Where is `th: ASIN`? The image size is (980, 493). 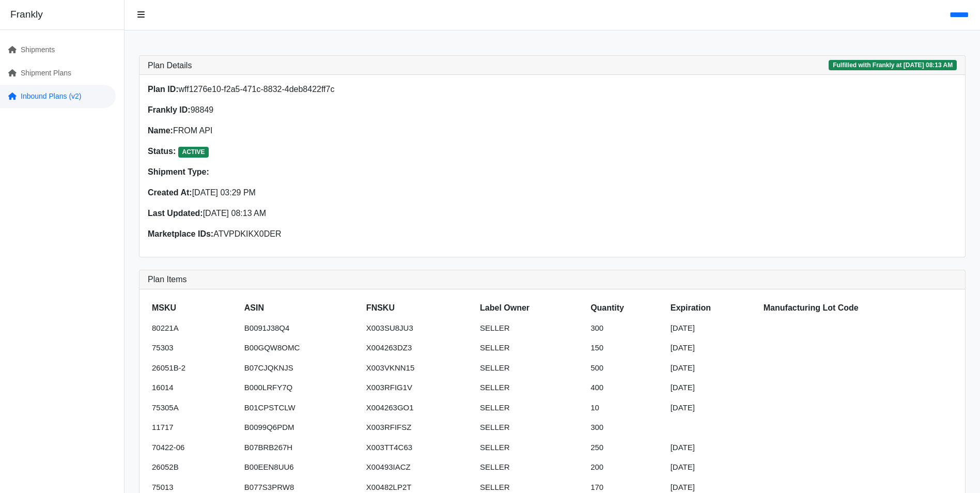 th: ASIN is located at coordinates (301, 308).